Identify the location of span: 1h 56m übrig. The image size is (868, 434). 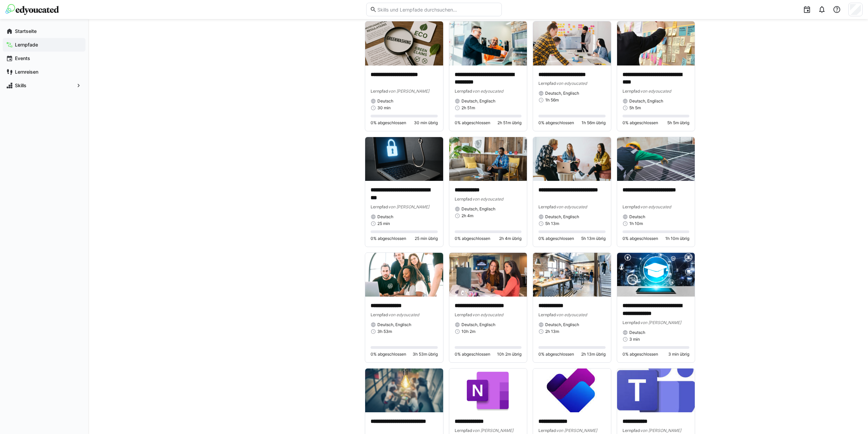
(594, 123).